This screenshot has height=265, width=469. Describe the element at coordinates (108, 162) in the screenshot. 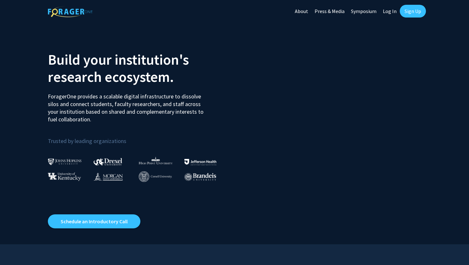

I see `img: Drexel University` at that location.